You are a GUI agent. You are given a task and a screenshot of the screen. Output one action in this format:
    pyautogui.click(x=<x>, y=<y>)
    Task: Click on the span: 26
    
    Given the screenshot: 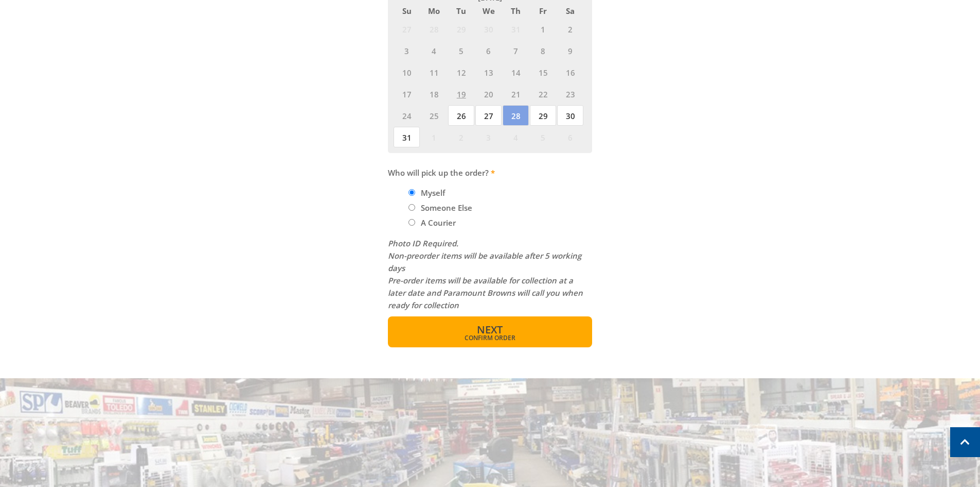 What is the action you would take?
    pyautogui.click(x=461, y=115)
    